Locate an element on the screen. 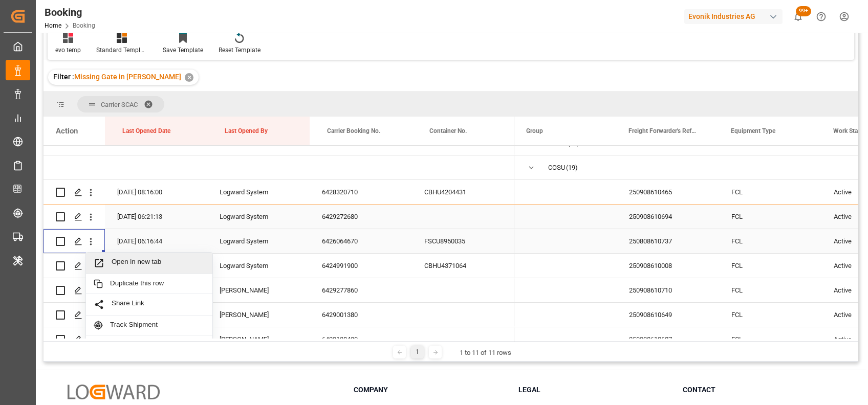 Image resolution: width=868 pixels, height=405 pixels. a: Home is located at coordinates (53, 26).